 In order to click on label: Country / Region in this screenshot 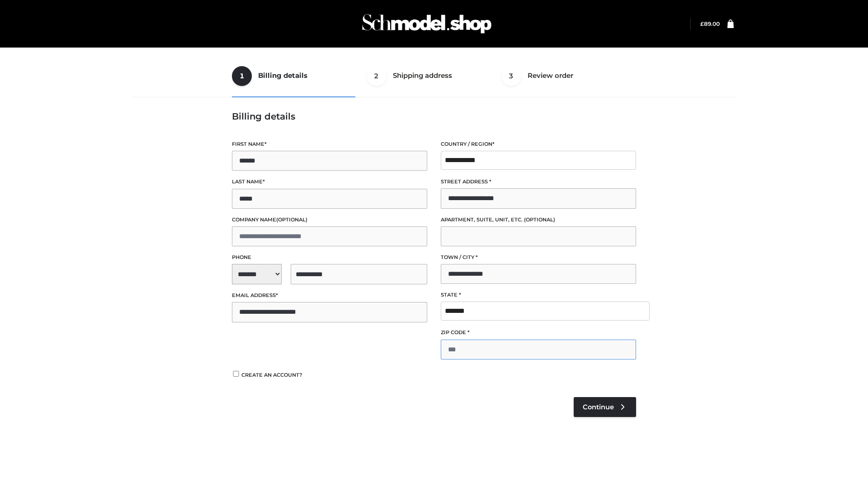, I will do `click(539, 144)`.